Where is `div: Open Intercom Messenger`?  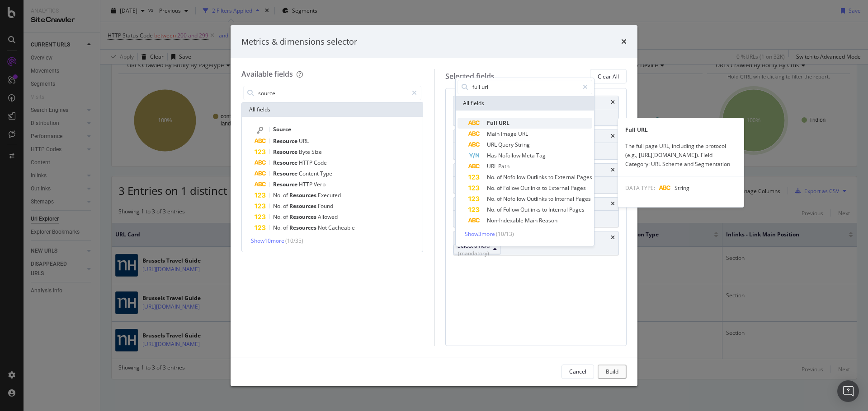 div: Open Intercom Messenger is located at coordinates (848, 391).